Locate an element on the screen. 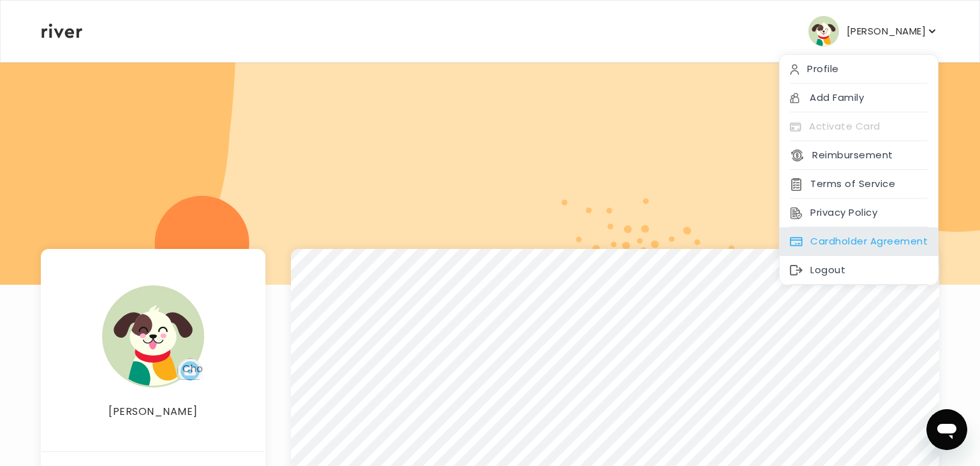 The height and width of the screenshot is (466, 980). button: Reimbursement is located at coordinates (841, 156).